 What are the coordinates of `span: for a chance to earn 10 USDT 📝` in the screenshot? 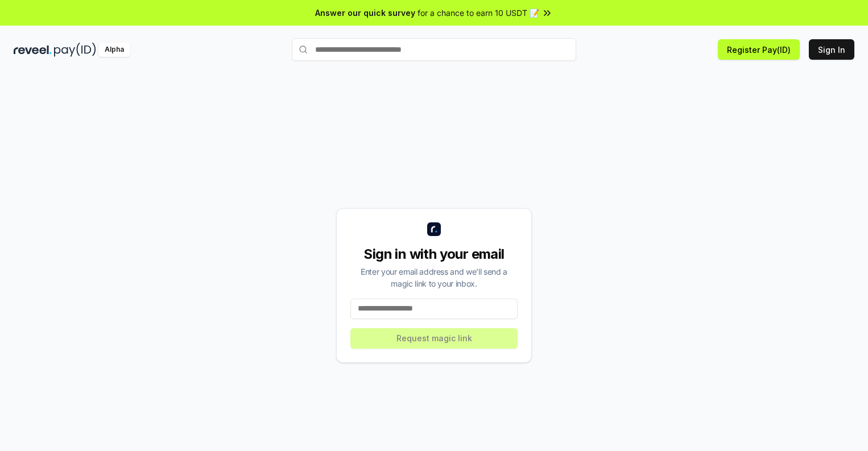 It's located at (479, 12).